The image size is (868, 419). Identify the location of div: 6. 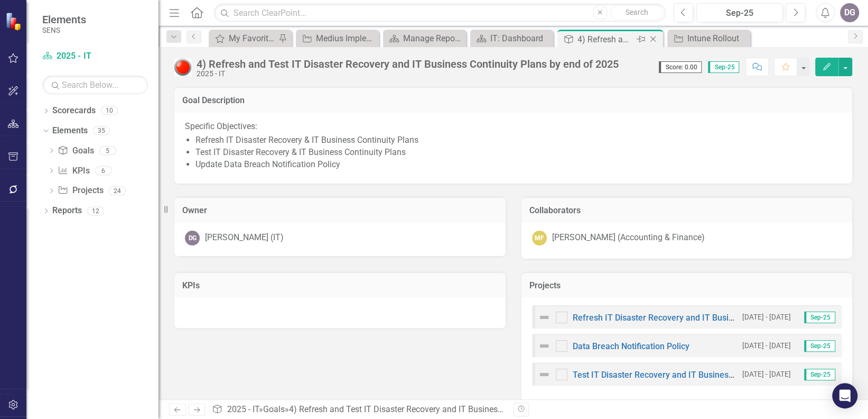
(103, 171).